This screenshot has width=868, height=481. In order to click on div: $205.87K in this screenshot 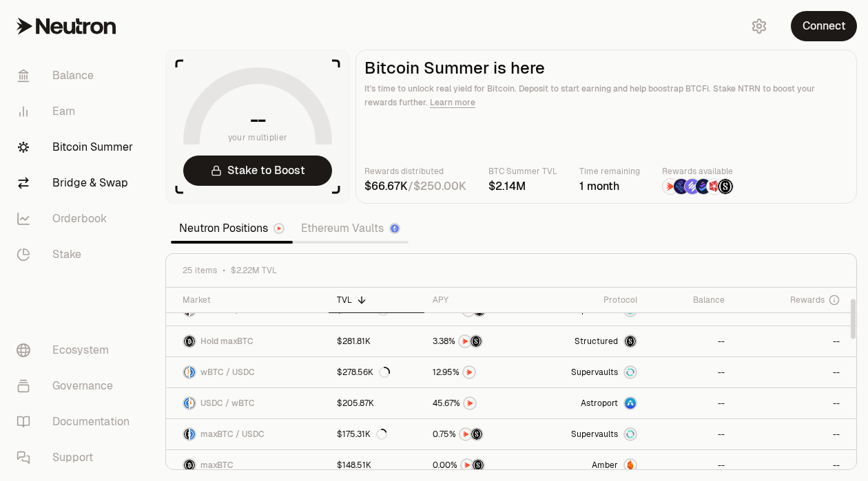, I will do `click(355, 403)`.